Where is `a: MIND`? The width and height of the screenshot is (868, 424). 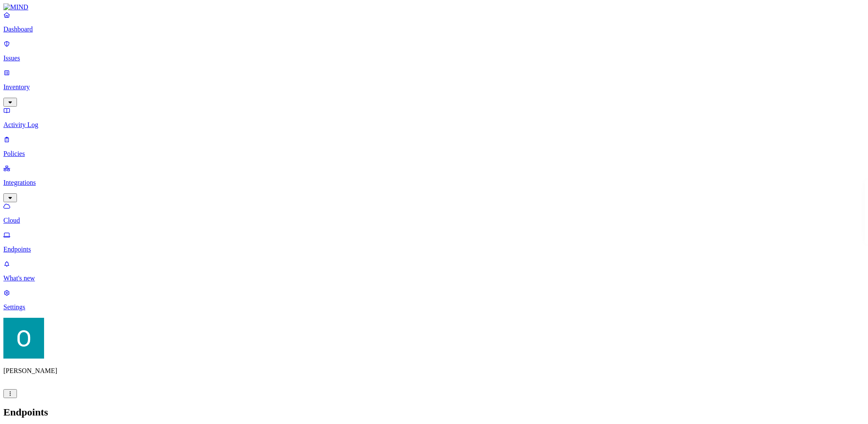
a: MIND is located at coordinates (434, 7).